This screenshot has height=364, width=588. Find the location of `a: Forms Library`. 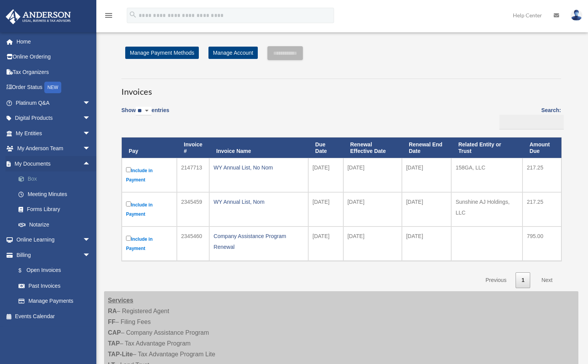

a: Forms Library is located at coordinates (56, 209).